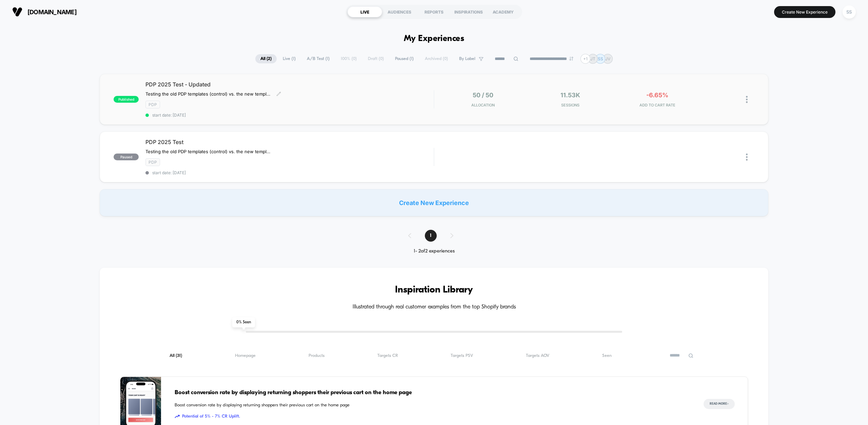 The height and width of the screenshot is (425, 868). I want to click on div: + 1, so click(585, 59).